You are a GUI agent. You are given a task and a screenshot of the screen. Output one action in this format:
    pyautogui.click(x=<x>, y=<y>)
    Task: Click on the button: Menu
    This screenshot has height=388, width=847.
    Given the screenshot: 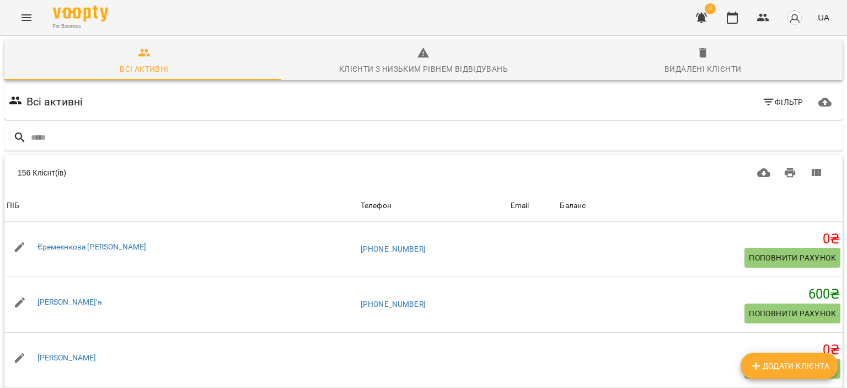 What is the action you would take?
    pyautogui.click(x=26, y=18)
    